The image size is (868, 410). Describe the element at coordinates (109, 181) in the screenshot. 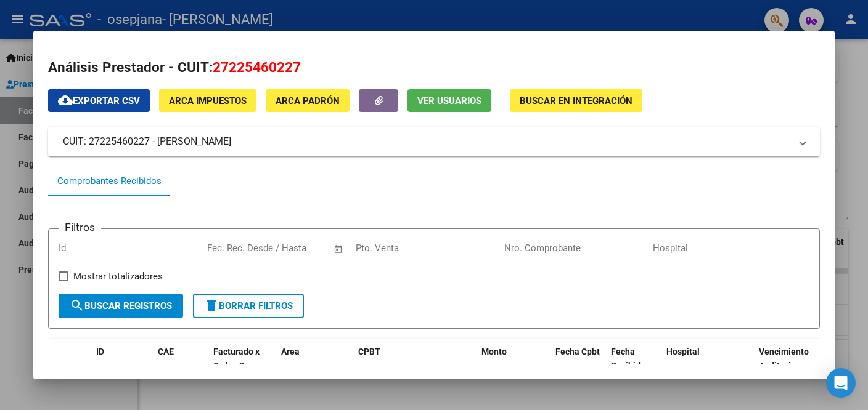

I see `div: Comprobantes Recibidos` at that location.